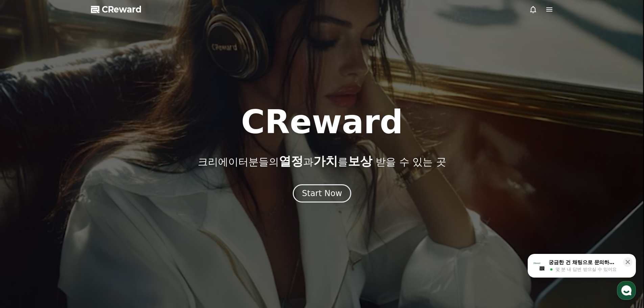 This screenshot has width=644, height=308. I want to click on span: 보상, so click(360, 160).